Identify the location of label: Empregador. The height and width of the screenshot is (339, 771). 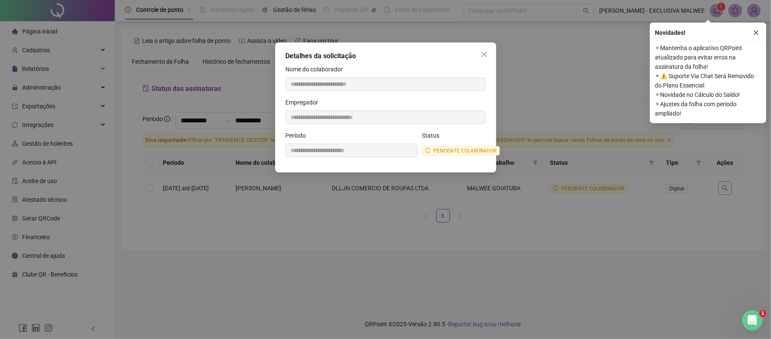
(305, 103).